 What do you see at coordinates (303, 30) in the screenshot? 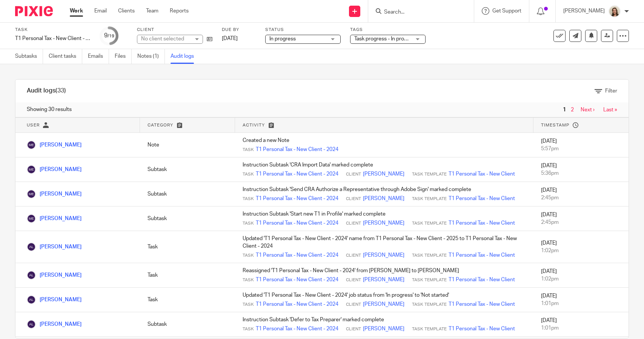
I see `label: Status` at bounding box center [303, 30].